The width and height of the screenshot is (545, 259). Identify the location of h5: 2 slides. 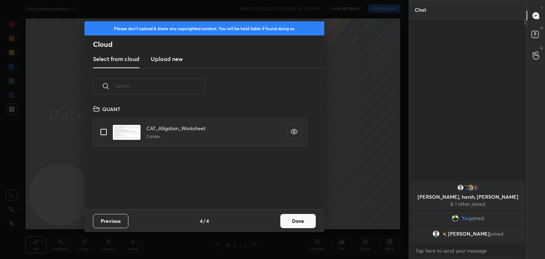
(176, 137).